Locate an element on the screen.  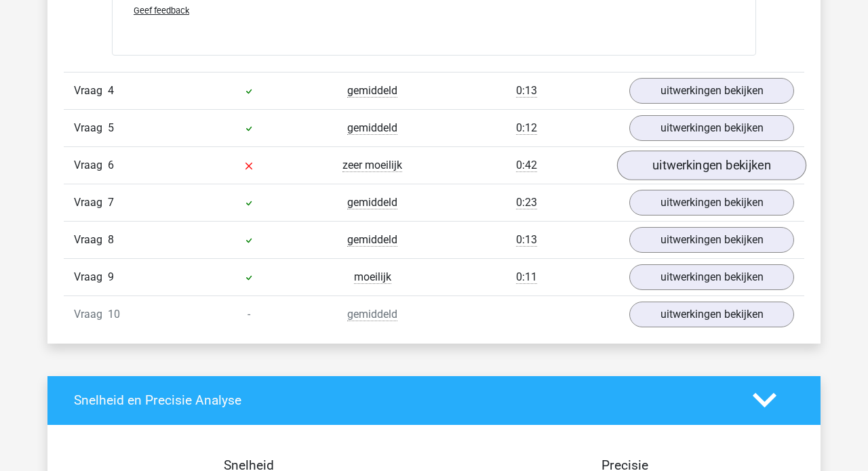
span: 0:11 is located at coordinates (526, 277).